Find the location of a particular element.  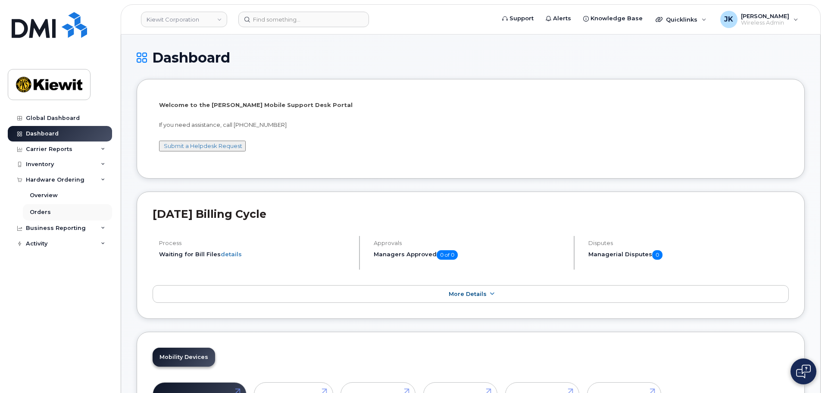

h4: Disputes is located at coordinates (688, 243).